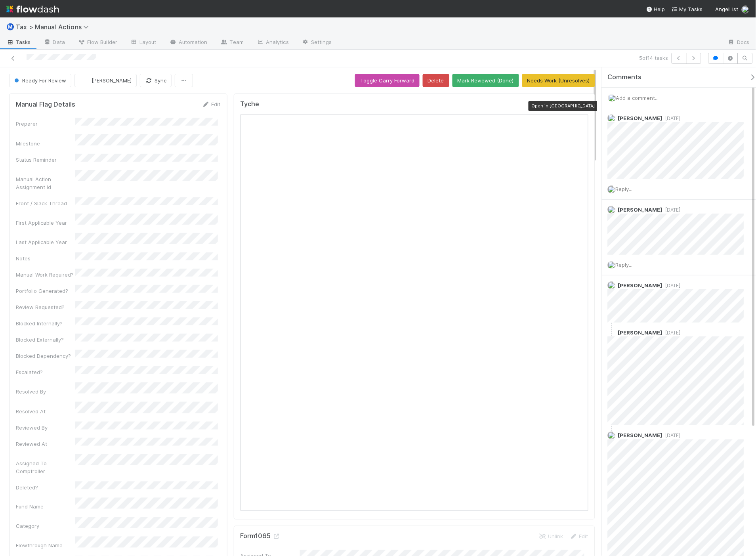  I want to click on button: Needs Work (Unresolves), so click(559, 81).